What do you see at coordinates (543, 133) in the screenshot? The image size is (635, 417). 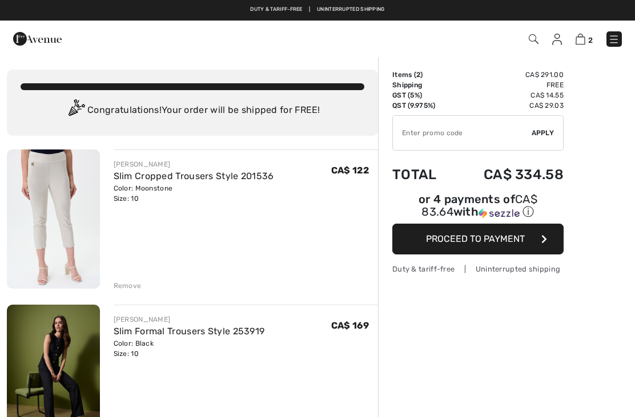 I see `span: Apply` at bounding box center [543, 133].